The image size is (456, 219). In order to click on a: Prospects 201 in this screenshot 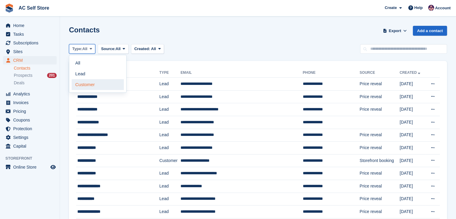, I will do `click(35, 75)`.